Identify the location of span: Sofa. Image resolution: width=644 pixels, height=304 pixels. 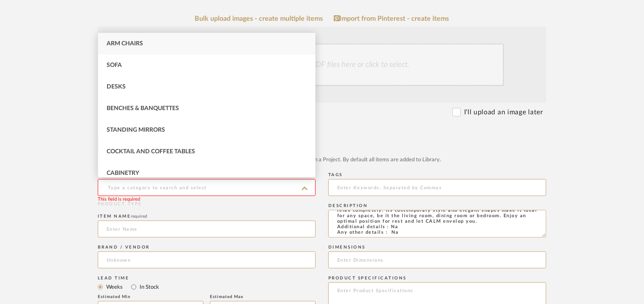
(114, 65).